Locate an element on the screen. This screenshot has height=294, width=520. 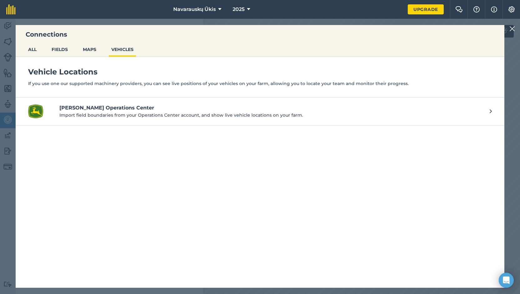
button: VEHICLES is located at coordinates (122, 49).